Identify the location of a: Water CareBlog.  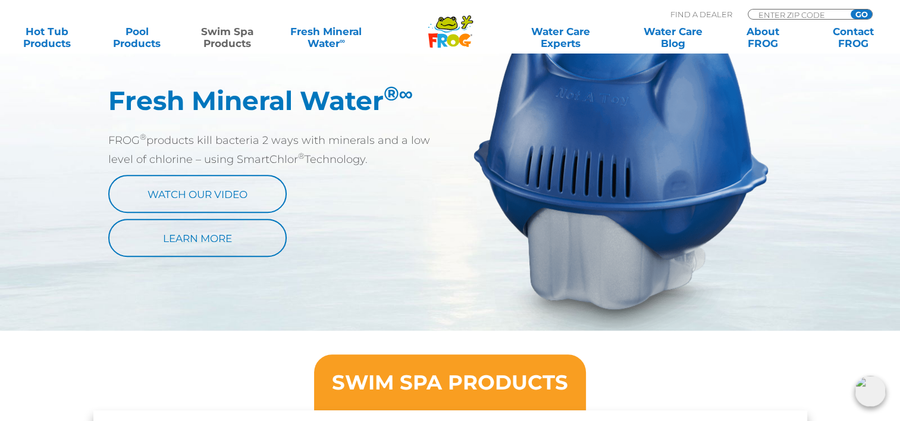
(673, 37).